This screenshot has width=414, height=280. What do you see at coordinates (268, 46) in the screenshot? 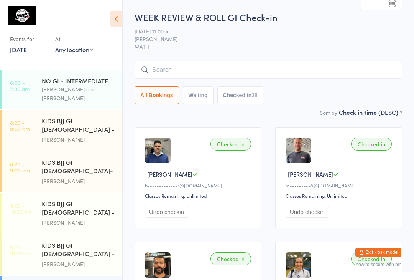
I see `span: MAT 1` at bounding box center [268, 46].